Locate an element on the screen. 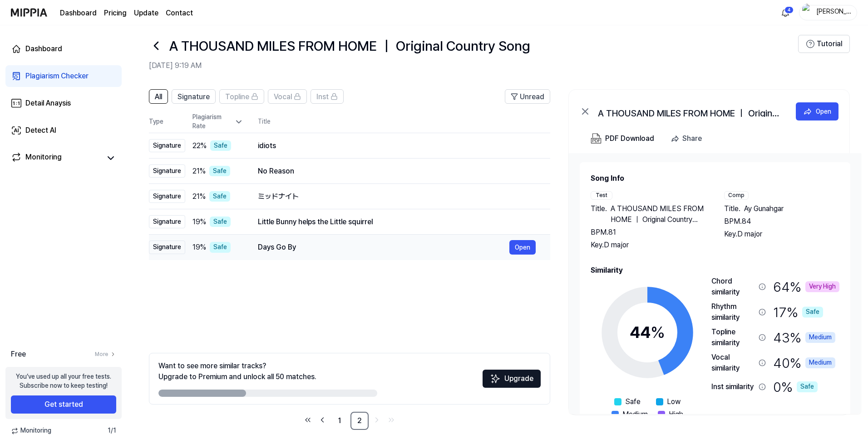 This screenshot has height=448, width=868. div: Vocal similarity is located at coordinates (733, 363).